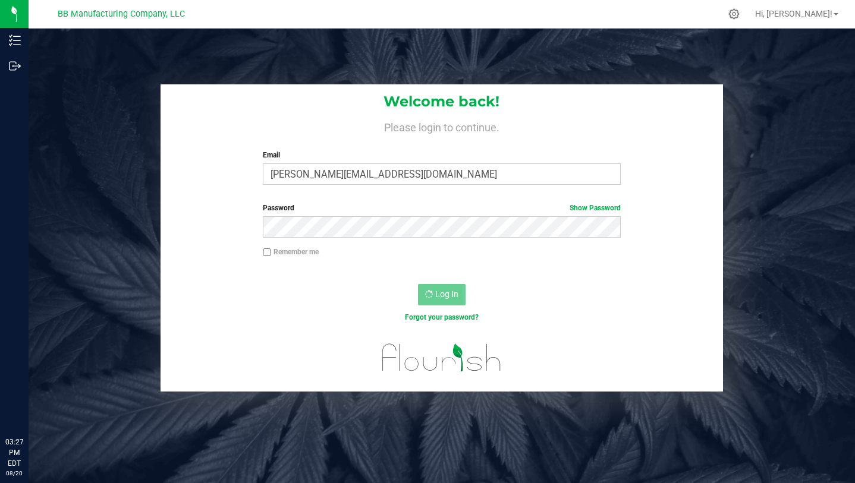 The height and width of the screenshot is (483, 855). Describe the element at coordinates (442, 126) in the screenshot. I see `h4: Please login to continue.` at that location.